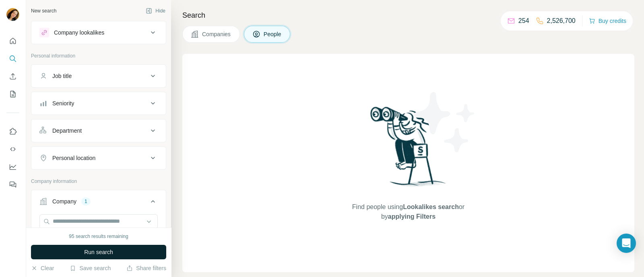 Image resolution: width=644 pixels, height=277 pixels. Describe the element at coordinates (412, 216) in the screenshot. I see `span: applying Filters` at that location.